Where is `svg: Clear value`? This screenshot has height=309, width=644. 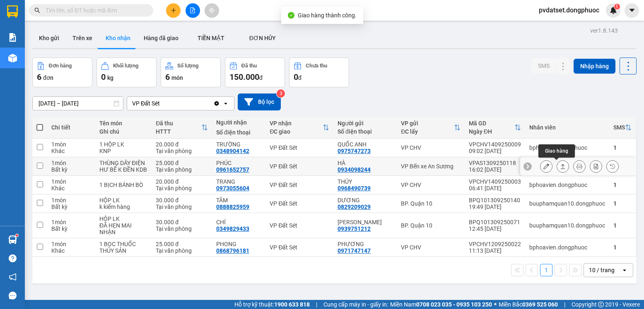 svg: Clear value is located at coordinates (217, 104).